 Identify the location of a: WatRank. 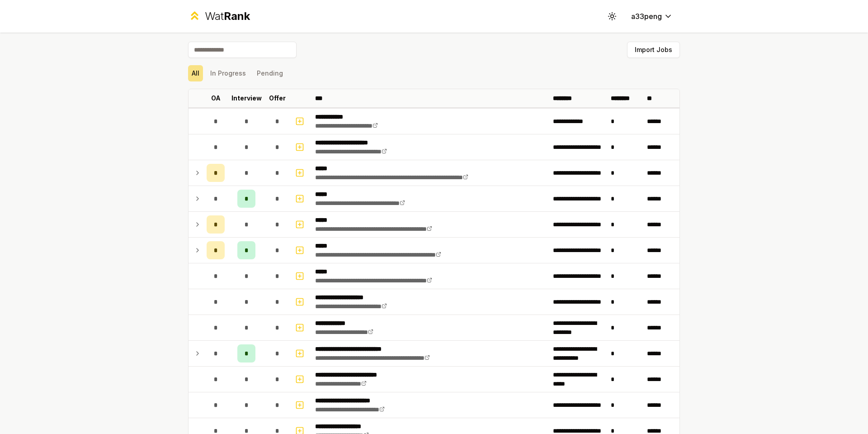
(219, 16).